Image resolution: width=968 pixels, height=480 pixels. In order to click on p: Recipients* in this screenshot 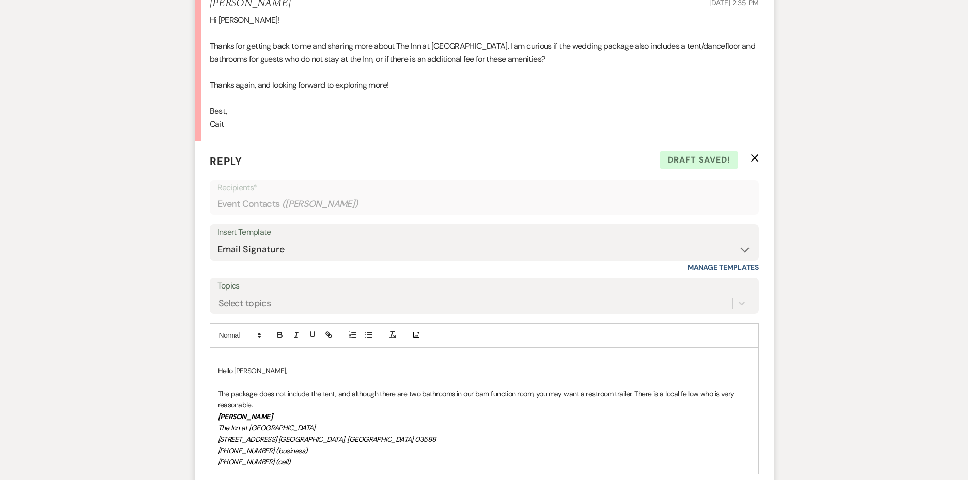, I will do `click(484, 188)`.